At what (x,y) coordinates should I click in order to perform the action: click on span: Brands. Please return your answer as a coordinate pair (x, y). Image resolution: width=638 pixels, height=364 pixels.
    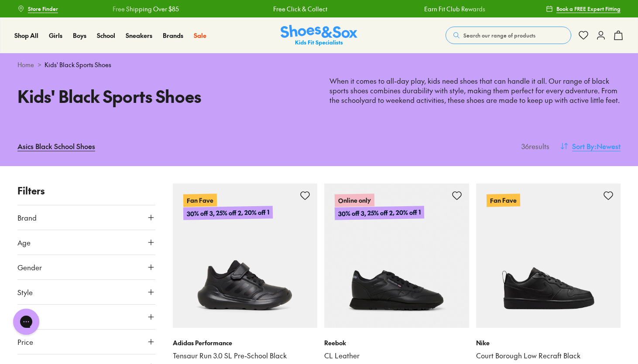
    Looking at the image, I should click on (173, 35).